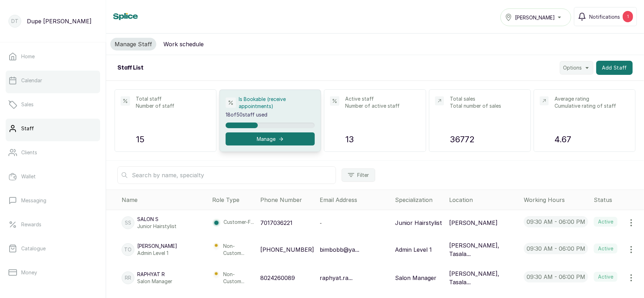 The height and width of the screenshot is (298, 644). Describe the element at coordinates (173, 140) in the screenshot. I see `p: 15` at that location.